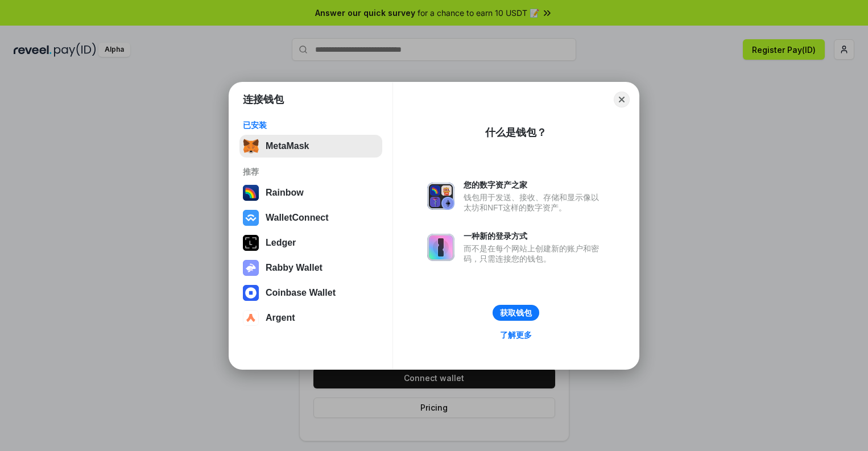 The height and width of the screenshot is (451, 868). Describe the element at coordinates (310, 318) in the screenshot. I see `button: Argent` at that location.